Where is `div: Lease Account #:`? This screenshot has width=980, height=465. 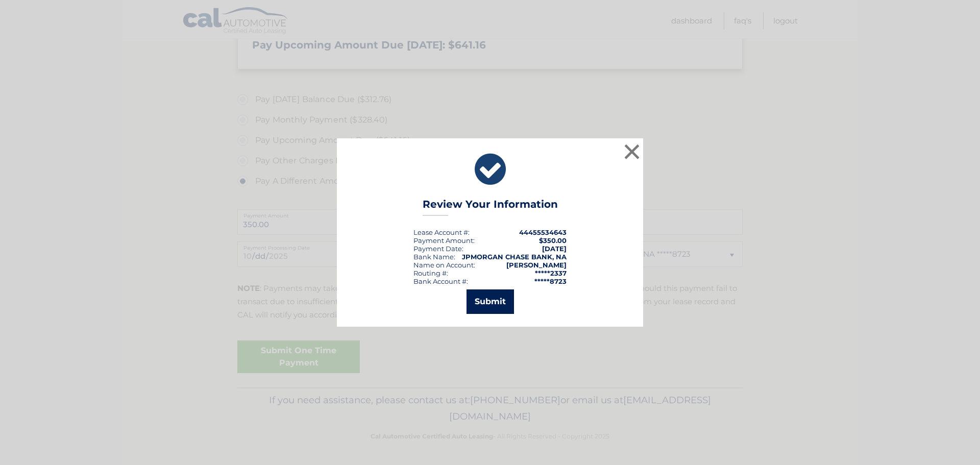 div: Lease Account #: is located at coordinates (441, 232).